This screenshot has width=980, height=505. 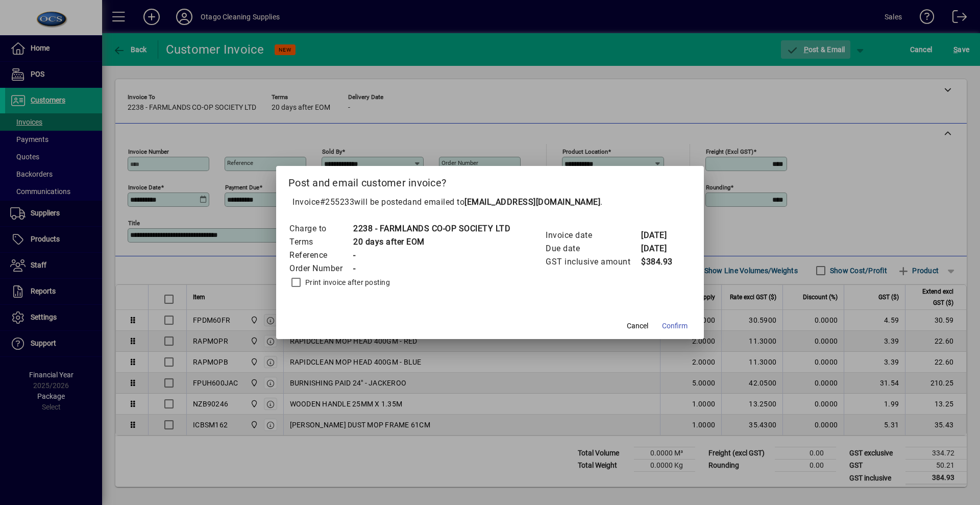 I want to click on td: Reference, so click(x=321, y=255).